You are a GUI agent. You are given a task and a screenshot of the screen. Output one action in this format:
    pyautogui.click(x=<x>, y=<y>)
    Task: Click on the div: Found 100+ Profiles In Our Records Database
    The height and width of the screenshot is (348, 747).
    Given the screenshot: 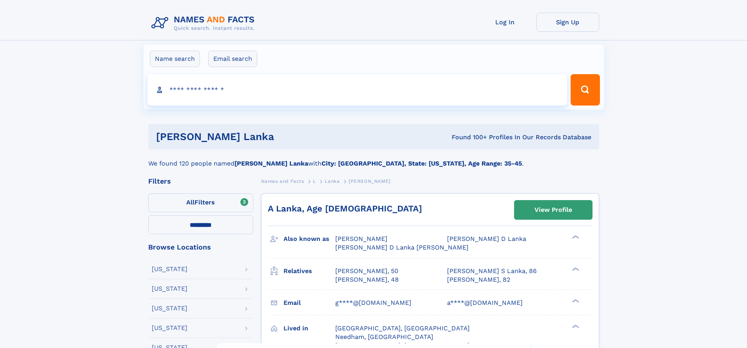 What is the action you would take?
    pyautogui.click(x=477, y=137)
    